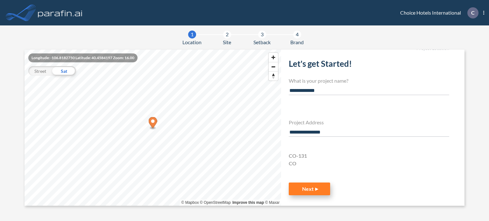 Image resolution: width=489 pixels, height=221 pixels. Describe the element at coordinates (309, 189) in the screenshot. I see `button: Next` at that location.